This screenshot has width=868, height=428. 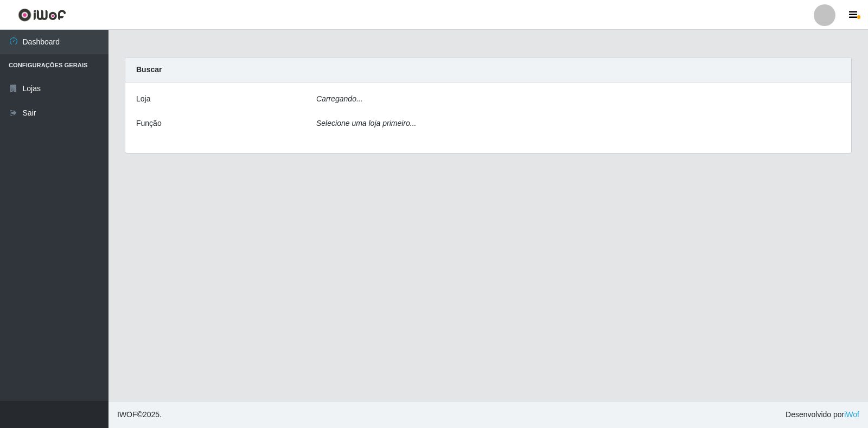 I want to click on i: Selecione uma loja primeiro..., so click(x=366, y=123).